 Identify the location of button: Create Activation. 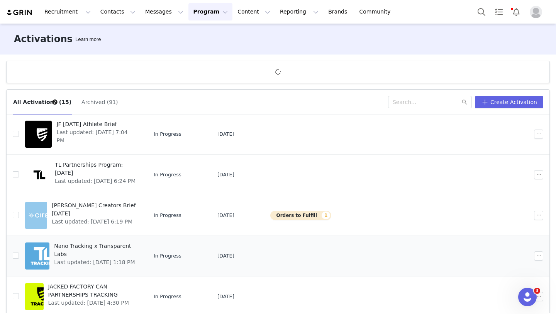
(509, 102).